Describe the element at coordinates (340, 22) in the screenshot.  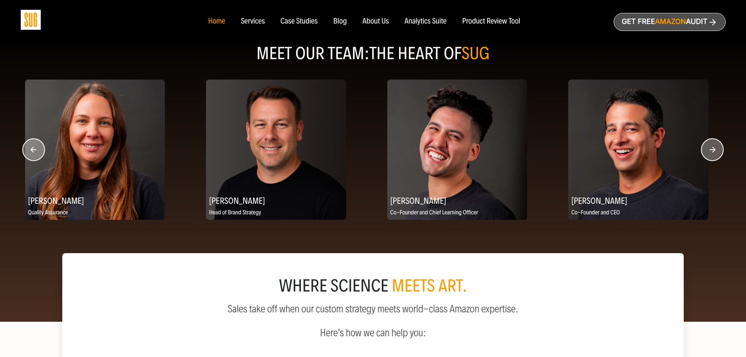
I see `a: Blog` at that location.